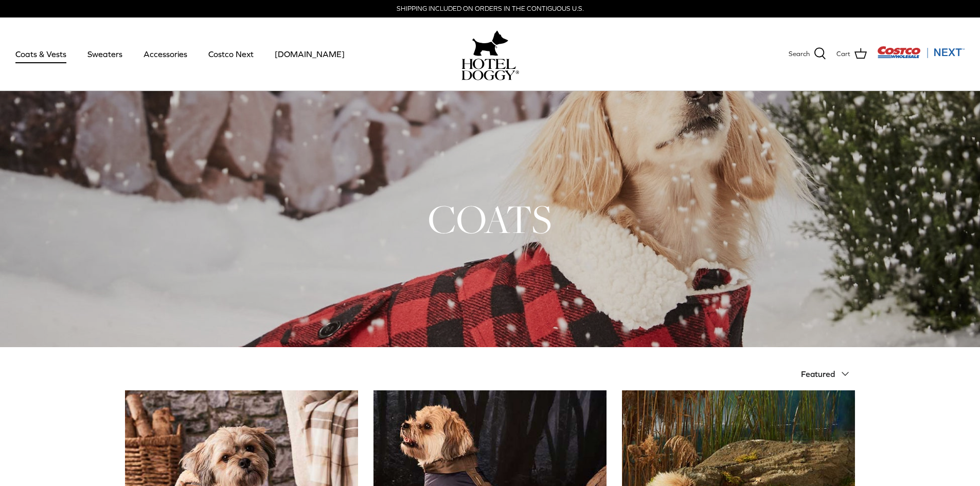 The image size is (980, 486). Describe the element at coordinates (843, 54) in the screenshot. I see `span: Cart` at that location.